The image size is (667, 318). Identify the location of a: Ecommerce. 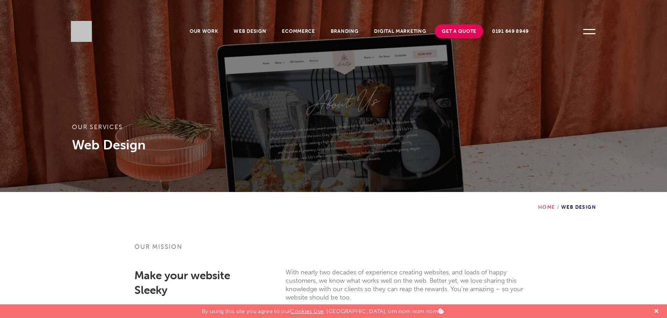
(298, 31).